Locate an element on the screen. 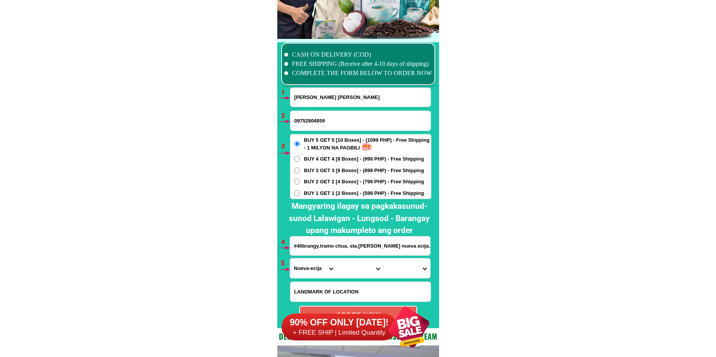 This screenshot has width=716, height=357. input: Input full_name is located at coordinates (361, 97).